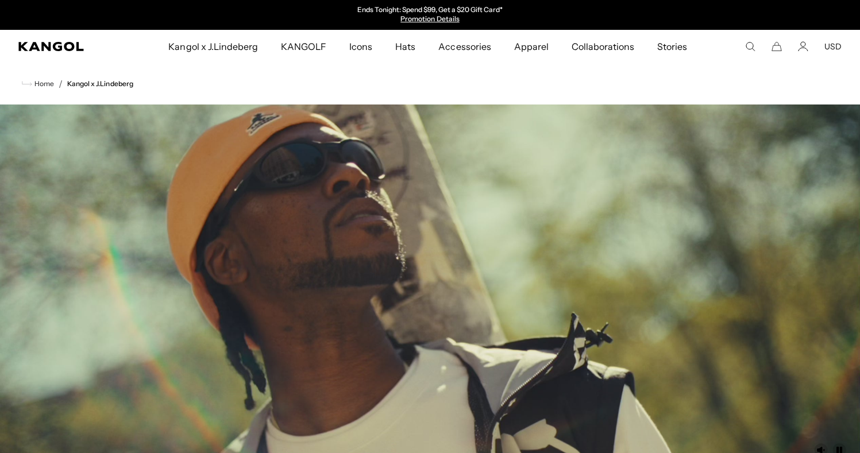 The image size is (860, 453). What do you see at coordinates (777, 47) in the screenshot?
I see `button: Cart` at bounding box center [777, 47].